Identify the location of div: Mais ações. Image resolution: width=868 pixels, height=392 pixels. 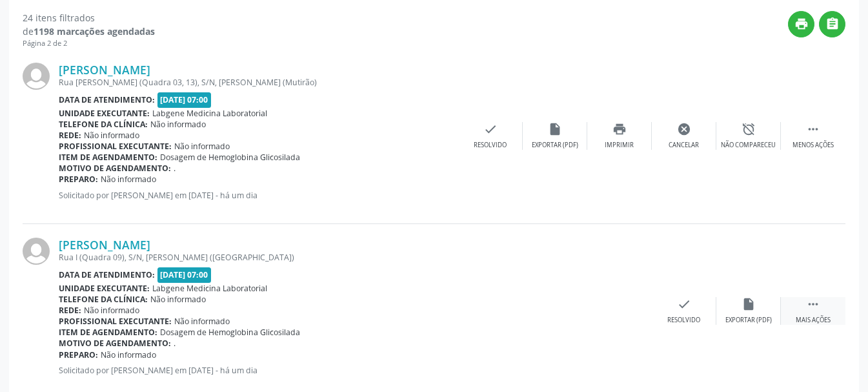
(813, 320).